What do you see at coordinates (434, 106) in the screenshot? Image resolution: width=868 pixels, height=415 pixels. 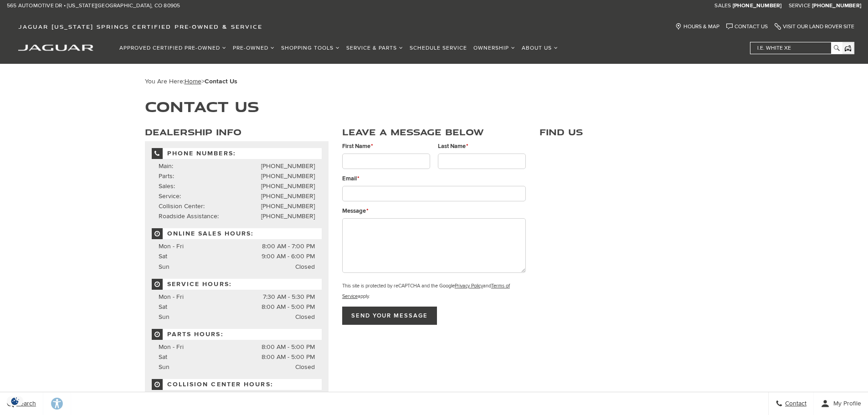 I see `h1: Contact Us` at bounding box center [434, 106].